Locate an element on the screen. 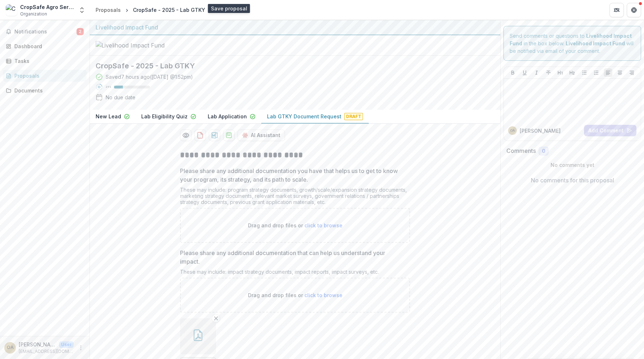 Image resolution: width=644 pixels, height=359 pixels. div: Dashboard is located at coordinates (47, 46).